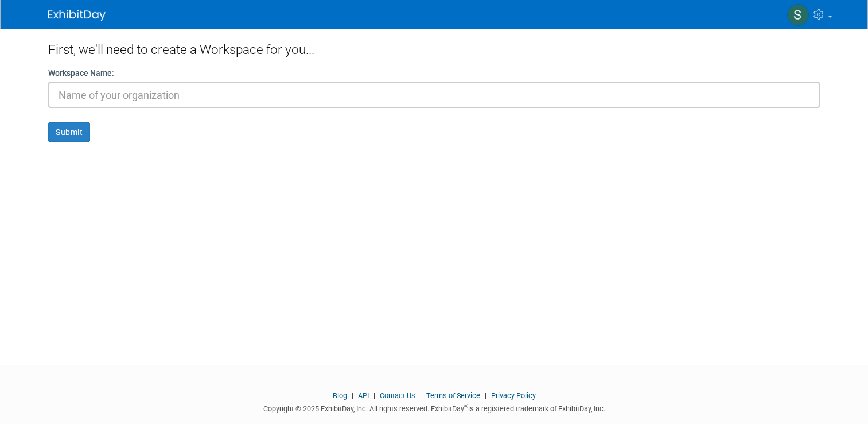  What do you see at coordinates (434, 47) in the screenshot?
I see `div: First, we'll need to create a Workspace for you...` at bounding box center [434, 47].